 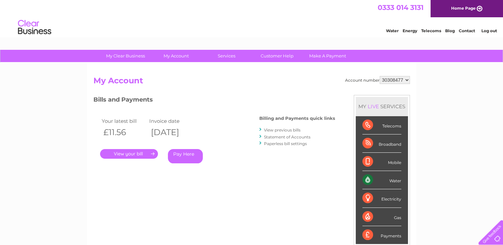 I want to click on a: Energy, so click(x=410, y=31).